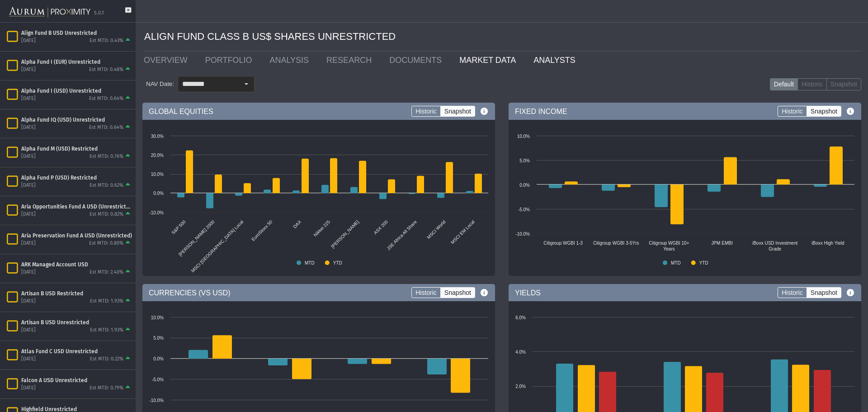 The image size is (868, 412). I want to click on div: Artisan B USD Unrestricted, so click(76, 322).